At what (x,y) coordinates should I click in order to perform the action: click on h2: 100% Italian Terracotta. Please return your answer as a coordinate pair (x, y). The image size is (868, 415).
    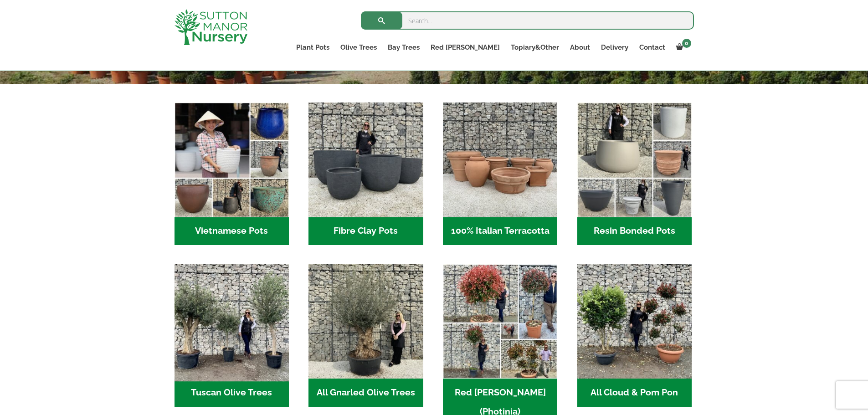
    Looking at the image, I should click on (500, 231).